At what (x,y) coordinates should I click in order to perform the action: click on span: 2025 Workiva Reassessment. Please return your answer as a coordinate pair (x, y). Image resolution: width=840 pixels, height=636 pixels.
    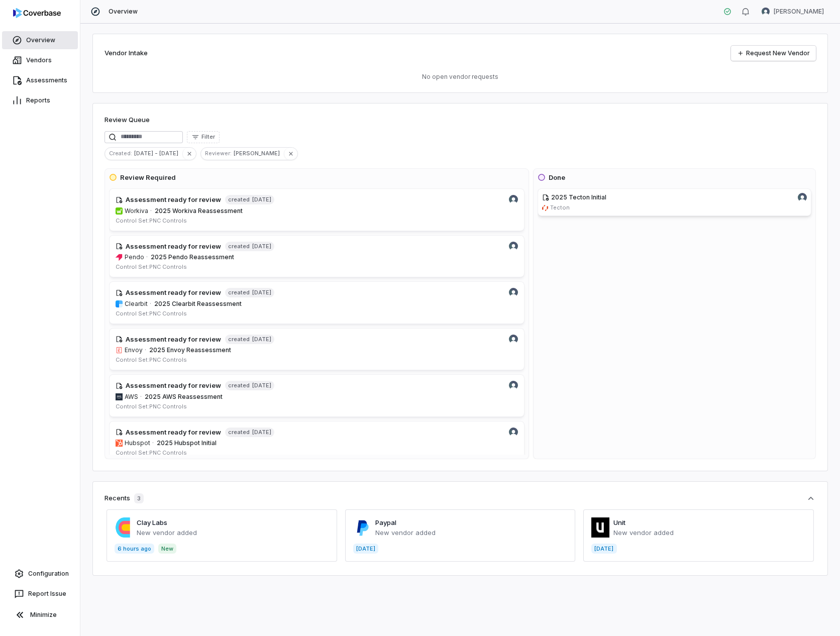
    Looking at the image, I should click on (198, 211).